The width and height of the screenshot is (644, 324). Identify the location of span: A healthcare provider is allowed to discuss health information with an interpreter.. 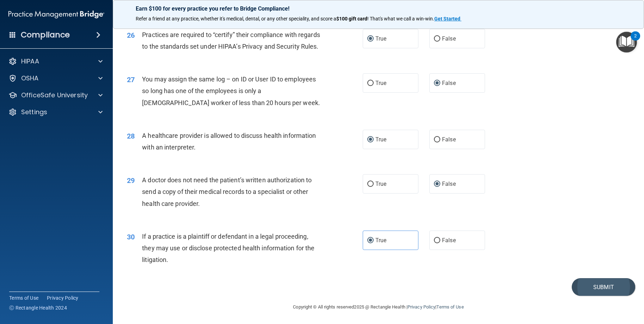
(229, 141).